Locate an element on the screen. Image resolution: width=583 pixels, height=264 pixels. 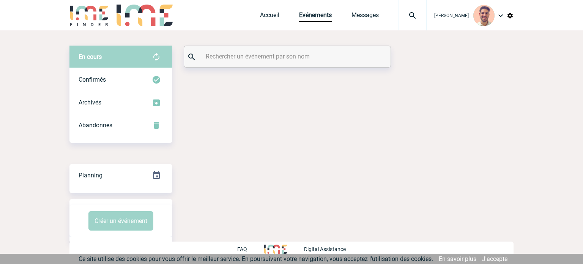
a: Messages is located at coordinates (365, 17).